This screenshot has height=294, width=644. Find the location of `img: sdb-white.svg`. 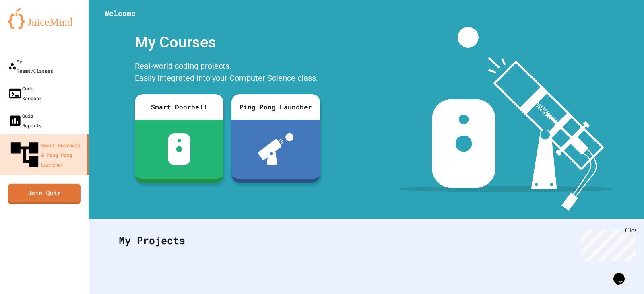

img: sdb-white.svg is located at coordinates (179, 149).